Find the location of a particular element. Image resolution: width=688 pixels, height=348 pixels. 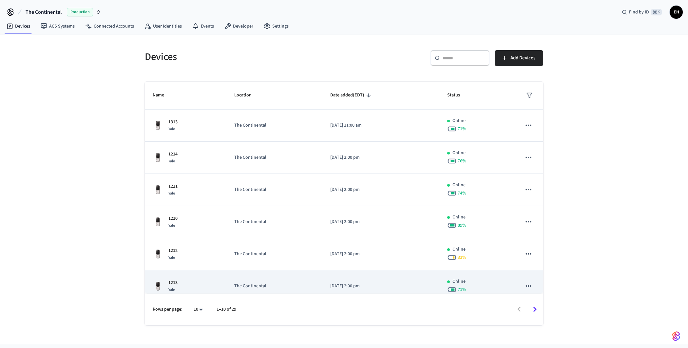

span: 76 % is located at coordinates (462, 161).